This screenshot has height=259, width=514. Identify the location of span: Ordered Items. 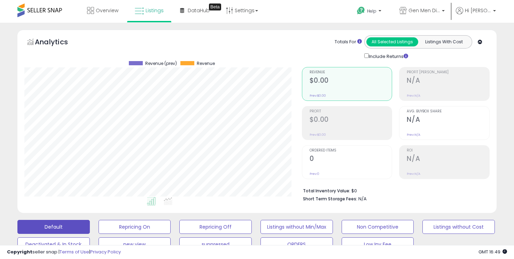
(351, 150).